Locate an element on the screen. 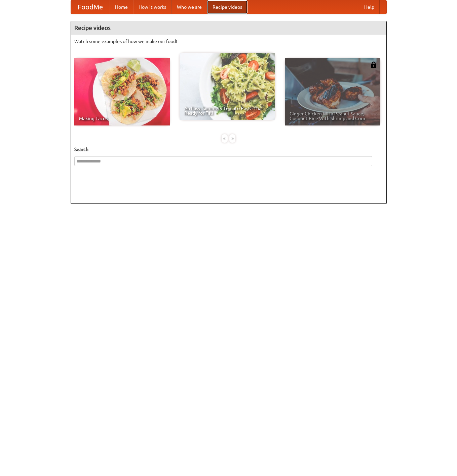  p: Watch some examples of how we make our food! is located at coordinates (229, 41).